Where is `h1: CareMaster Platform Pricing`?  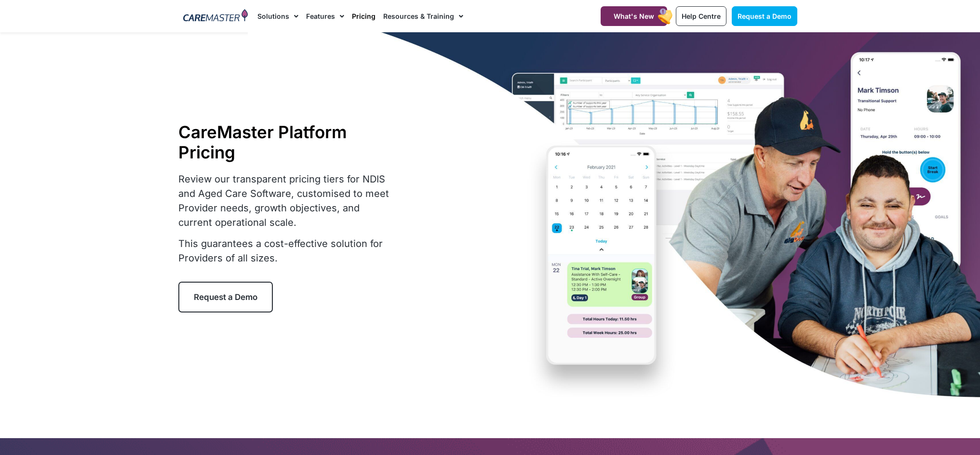
h1: CareMaster Platform Pricing is located at coordinates (287, 142).